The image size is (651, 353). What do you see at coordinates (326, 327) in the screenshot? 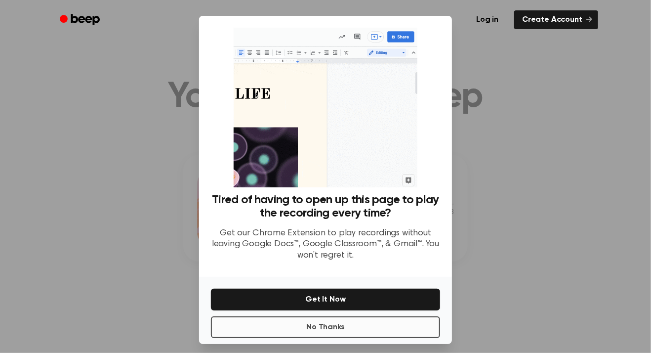
I see `button: No Thanks` at bounding box center [326, 327].